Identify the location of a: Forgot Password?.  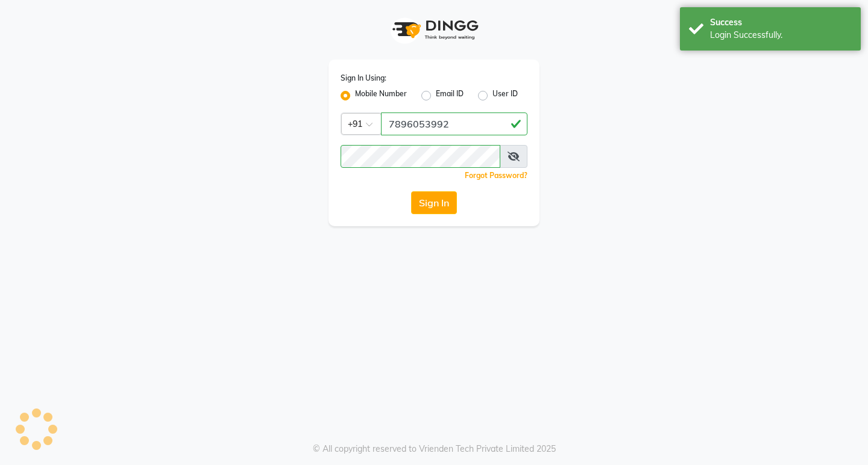
(496, 175).